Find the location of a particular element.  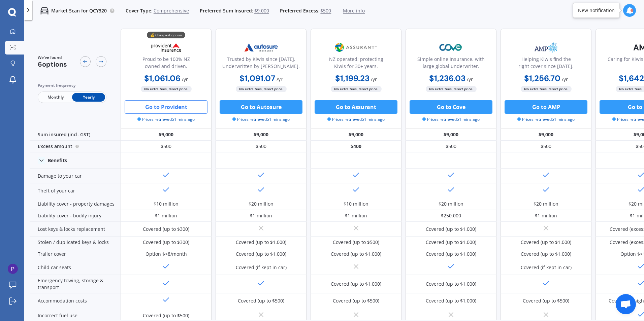

div: Stolen / duplicated keys & locks is located at coordinates (75, 242).